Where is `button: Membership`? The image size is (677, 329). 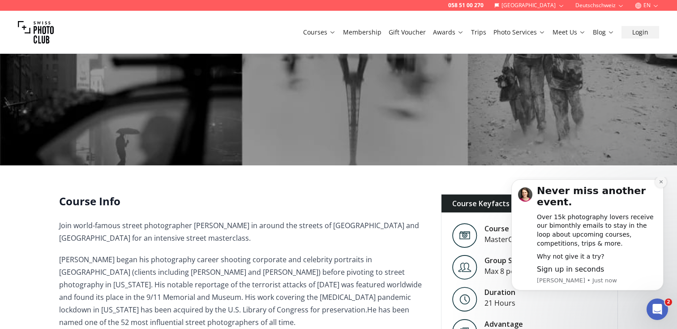 button: Membership is located at coordinates (362, 32).